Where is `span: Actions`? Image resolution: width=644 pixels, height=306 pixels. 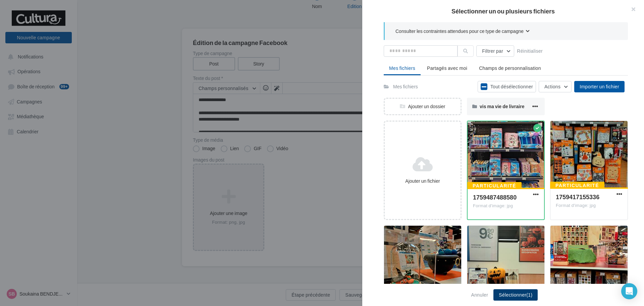
span: Actions is located at coordinates (553, 86).